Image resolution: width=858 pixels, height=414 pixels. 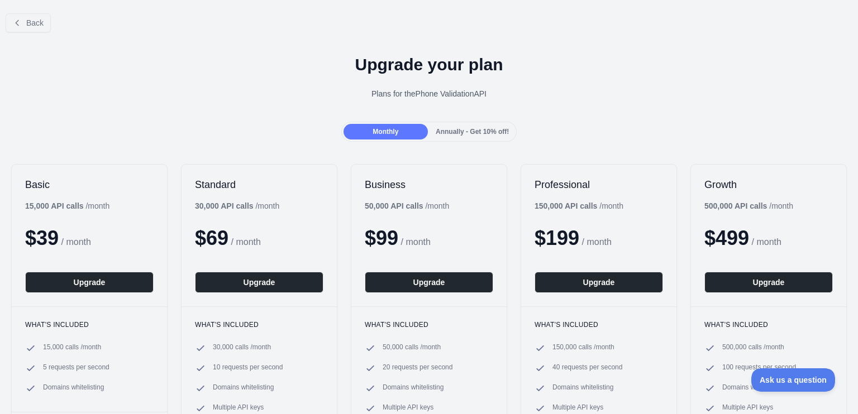 I want to click on span: $ 99, so click(x=381, y=238).